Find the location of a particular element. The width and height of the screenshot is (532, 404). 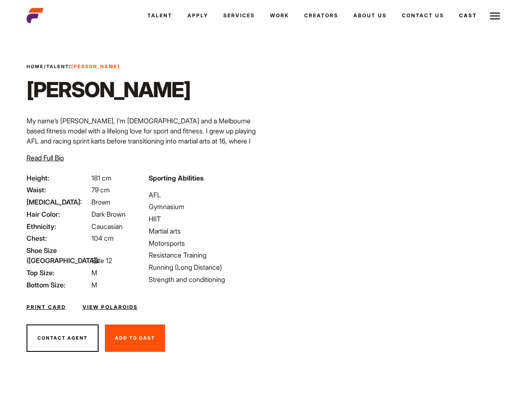

a: Apply is located at coordinates (197, 15).